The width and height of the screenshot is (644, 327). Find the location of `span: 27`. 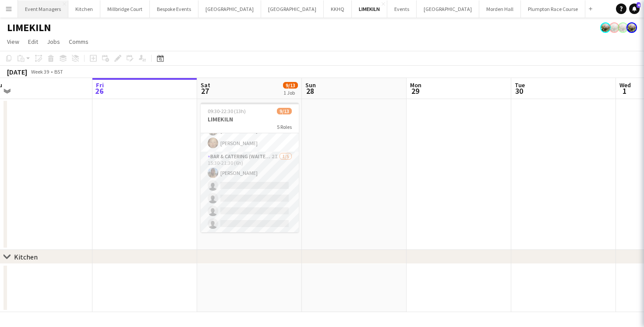

span: 27 is located at coordinates (205, 91).